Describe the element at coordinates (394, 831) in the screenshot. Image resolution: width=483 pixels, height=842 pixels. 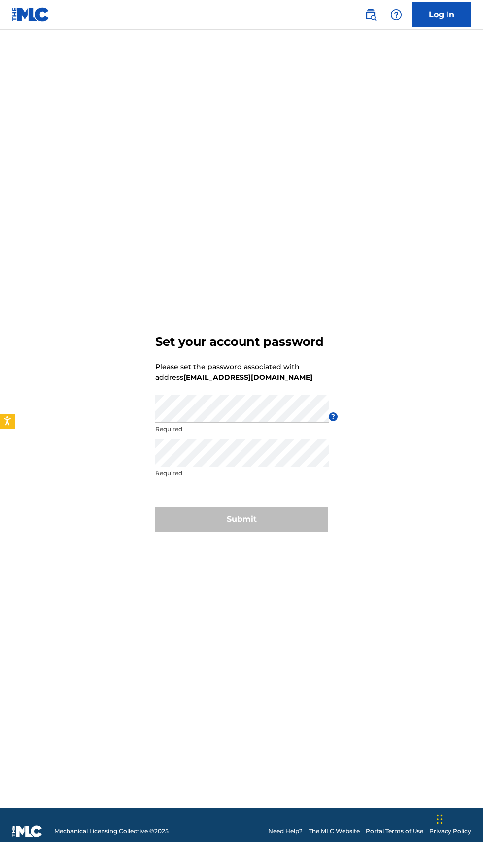
I see `a: Portal Terms of Use` at that location.